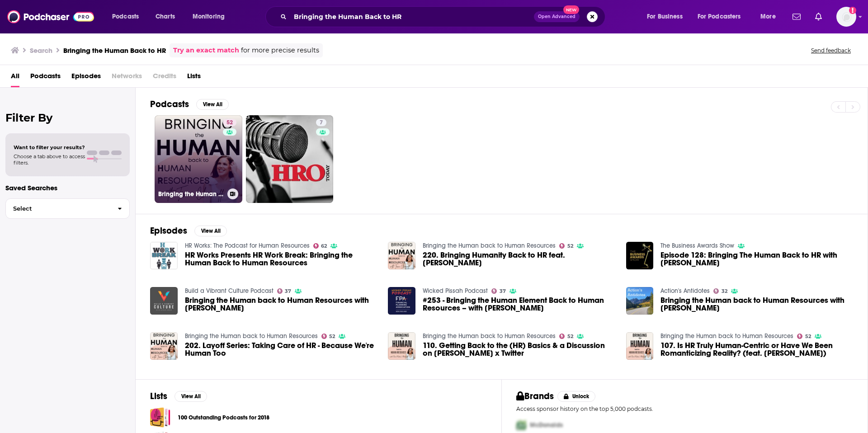 This screenshot has height=433, width=868. I want to click on span: 7, so click(321, 123).